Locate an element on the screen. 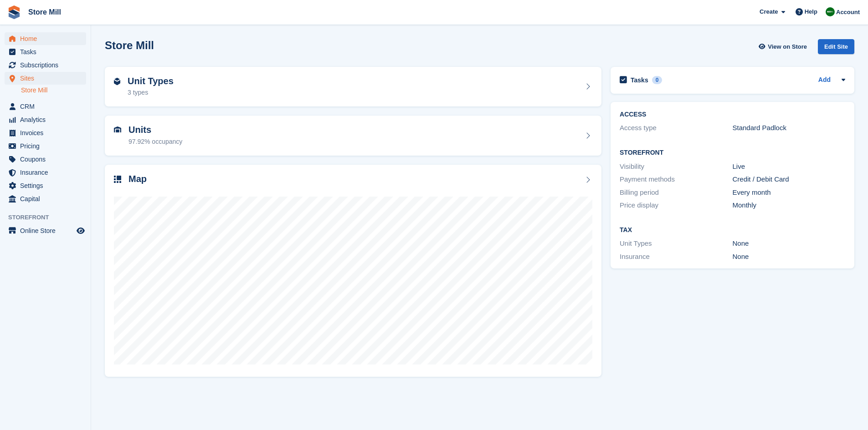 This screenshot has width=868, height=430. h2: Tasks is located at coordinates (639, 80).